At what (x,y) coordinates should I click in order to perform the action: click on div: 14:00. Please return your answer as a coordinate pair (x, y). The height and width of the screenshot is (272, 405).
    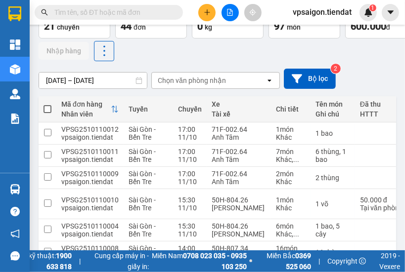
    Looking at the image, I should click on (190, 249).